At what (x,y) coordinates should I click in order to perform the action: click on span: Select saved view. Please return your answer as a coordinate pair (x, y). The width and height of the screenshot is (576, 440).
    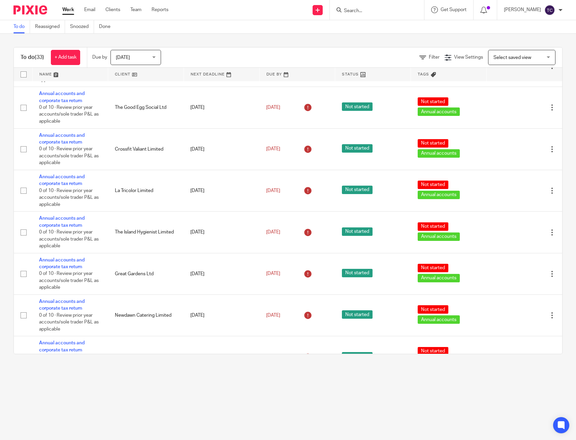
    Looking at the image, I should click on (512, 58).